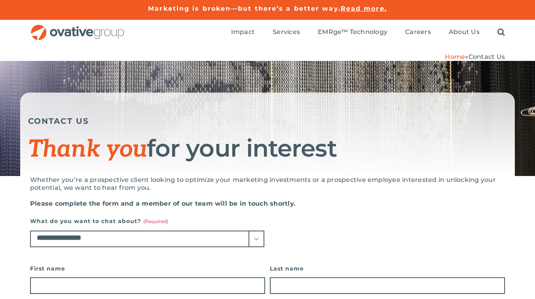 Image resolution: width=535 pixels, height=299 pixels. I want to click on span: EMRge™ Technology, so click(352, 32).